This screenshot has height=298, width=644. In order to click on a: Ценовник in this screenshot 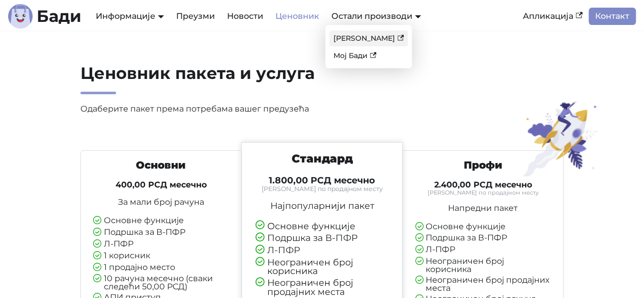, I will do `click(297, 16)`.